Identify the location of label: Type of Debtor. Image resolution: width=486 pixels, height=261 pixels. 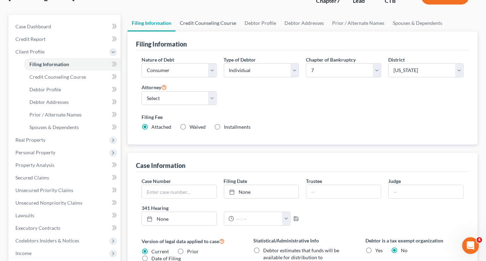
(240, 60).